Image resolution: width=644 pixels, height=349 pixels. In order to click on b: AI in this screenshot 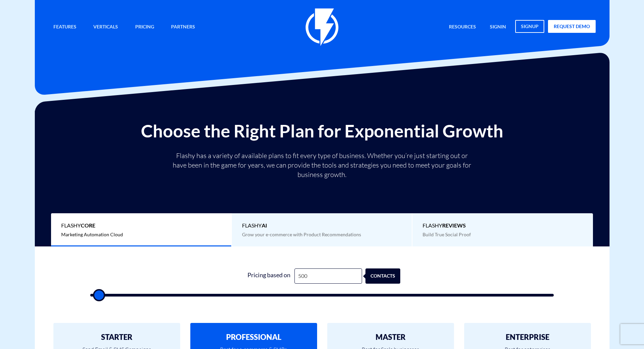, I will do `click(265, 225)`.